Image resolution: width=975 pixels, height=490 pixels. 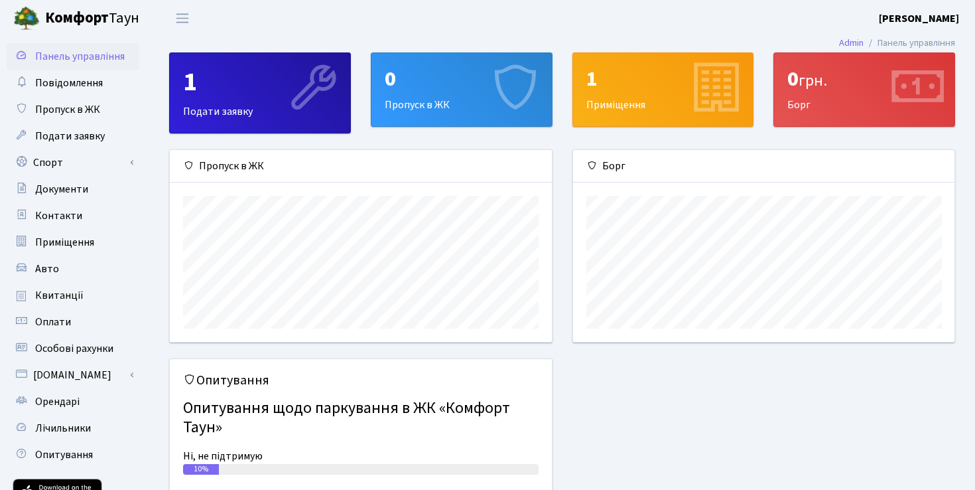 What do you see at coordinates (58, 216) in the screenshot?
I see `span: Контакти` at bounding box center [58, 216].